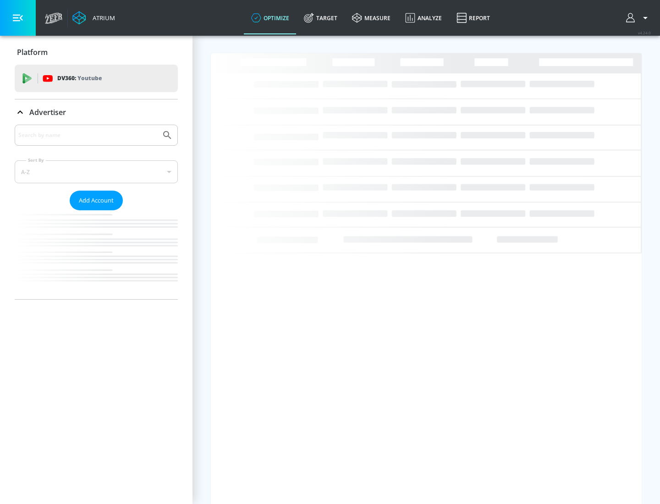 The height and width of the screenshot is (504, 660). I want to click on input: Search by name, so click(88, 135).